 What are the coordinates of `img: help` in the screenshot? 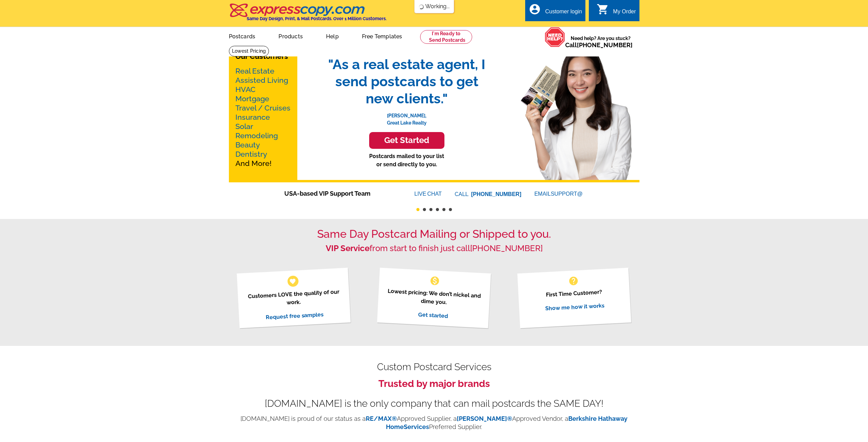 It's located at (555, 37).